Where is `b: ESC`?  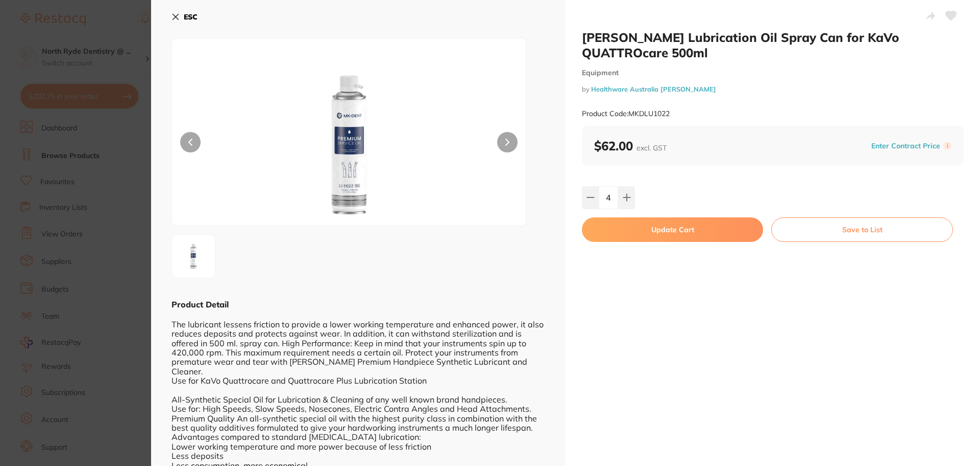 b: ESC is located at coordinates (191, 17).